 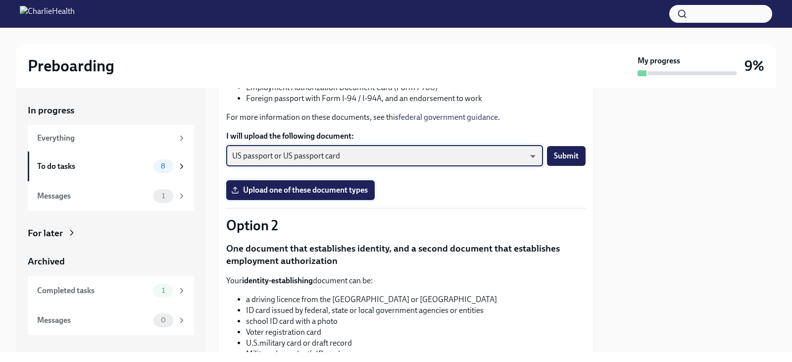 I want to click on a: Completed tasks1, so click(x=111, y=291).